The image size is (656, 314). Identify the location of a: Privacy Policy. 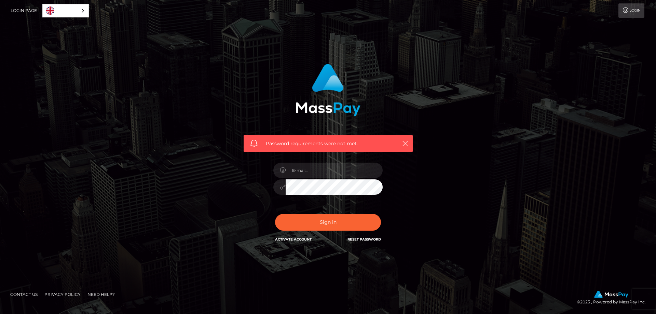
(63, 294).